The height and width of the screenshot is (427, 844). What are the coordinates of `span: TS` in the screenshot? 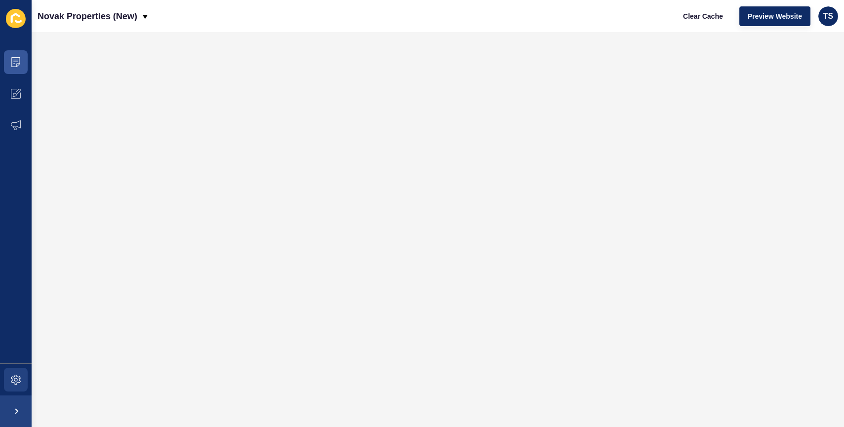 It's located at (828, 16).